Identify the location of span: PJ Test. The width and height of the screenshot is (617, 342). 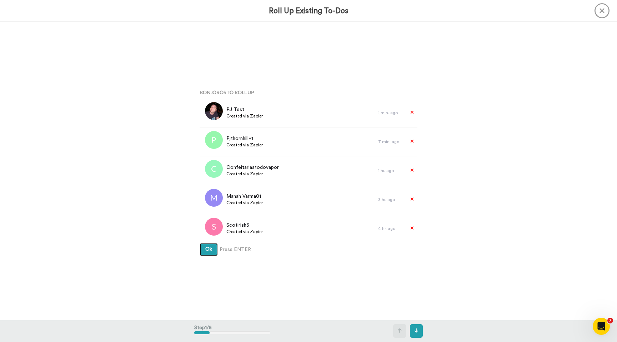
(245, 110).